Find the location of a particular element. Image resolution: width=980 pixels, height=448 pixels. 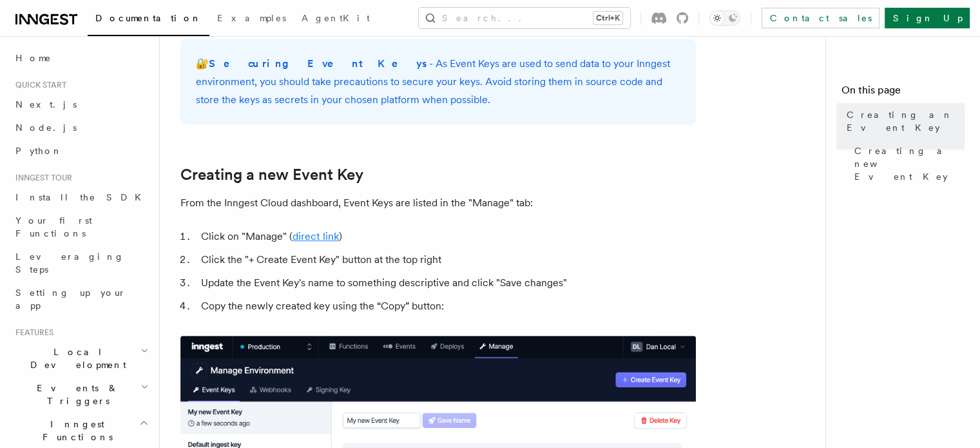

h4: On this page is located at coordinates (903, 93).